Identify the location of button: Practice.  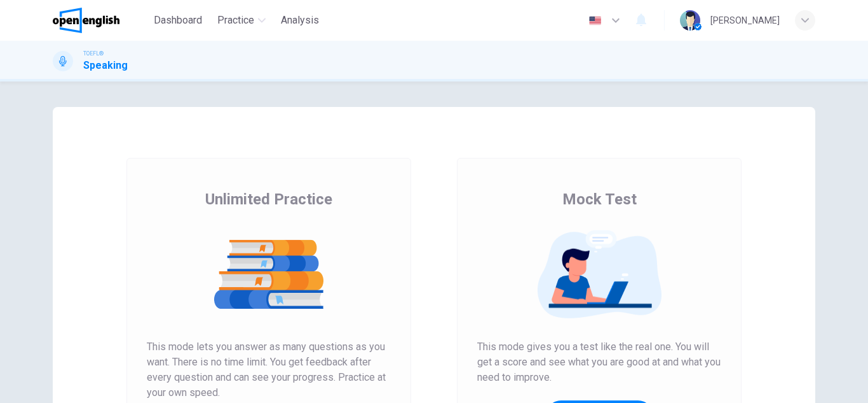
(242, 21).